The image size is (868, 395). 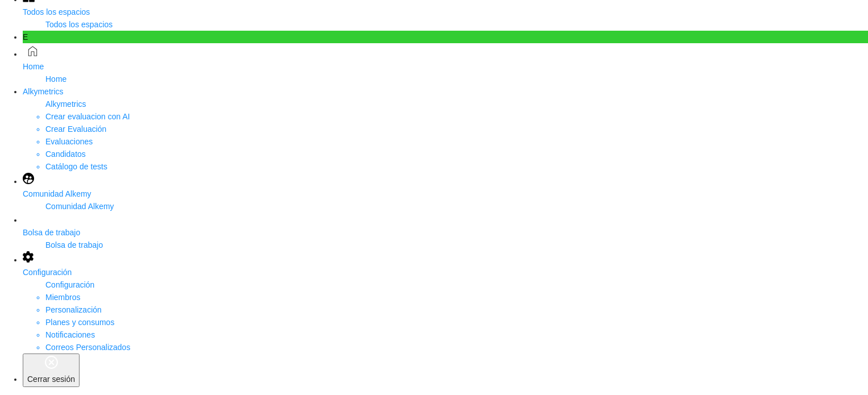 What do you see at coordinates (76, 166) in the screenshot?
I see `a: Catálogo de tests` at bounding box center [76, 166].